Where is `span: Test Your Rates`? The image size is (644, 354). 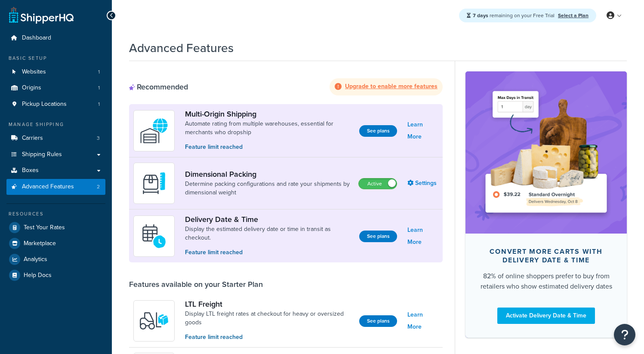
span: Test Your Rates is located at coordinates (44, 227).